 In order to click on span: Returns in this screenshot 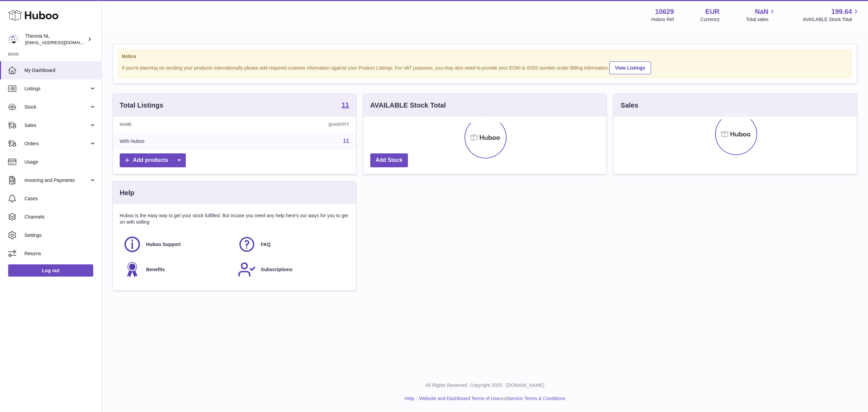, I will do `click(60, 253)`.